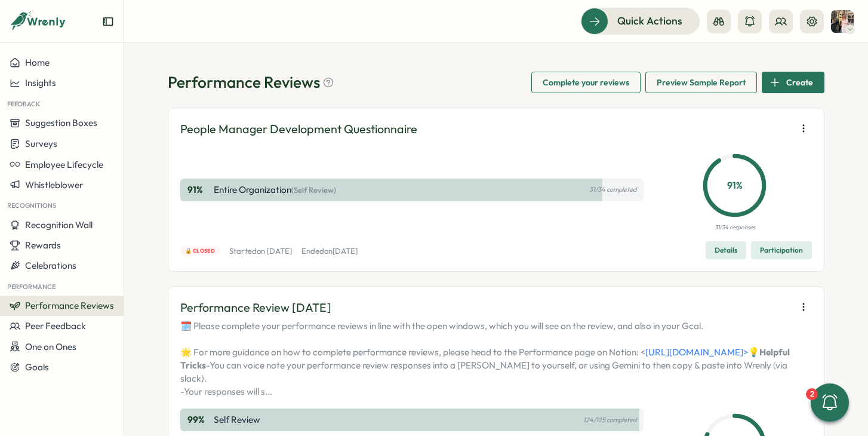 The image size is (868, 436). Describe the element at coordinates (51, 265) in the screenshot. I see `span: Celebrations` at that location.